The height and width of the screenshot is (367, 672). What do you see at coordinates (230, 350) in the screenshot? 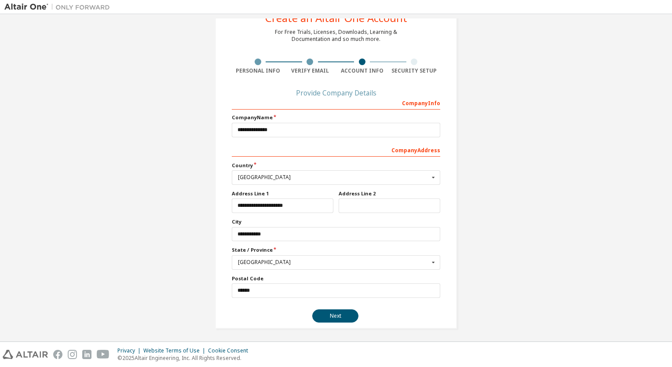
I see `div: Cookie Consent` at bounding box center [230, 350].